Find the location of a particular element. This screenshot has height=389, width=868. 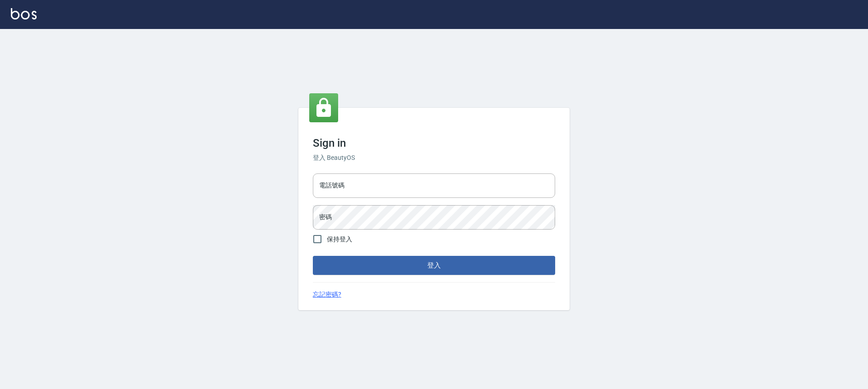

h6: 登入 BeautyOS is located at coordinates (434, 157).